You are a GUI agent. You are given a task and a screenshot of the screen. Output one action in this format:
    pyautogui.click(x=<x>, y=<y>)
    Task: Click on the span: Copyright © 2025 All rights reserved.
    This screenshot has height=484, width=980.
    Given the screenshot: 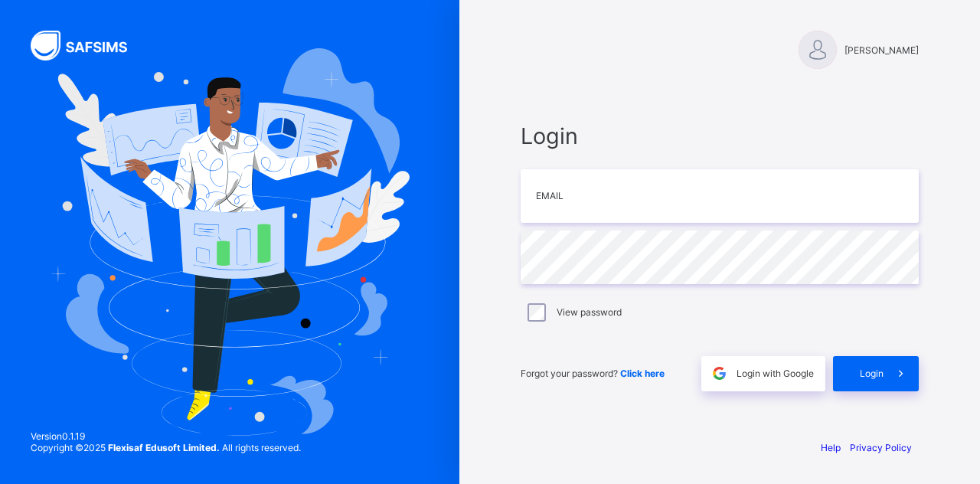 What is the action you would take?
    pyautogui.click(x=165, y=448)
    